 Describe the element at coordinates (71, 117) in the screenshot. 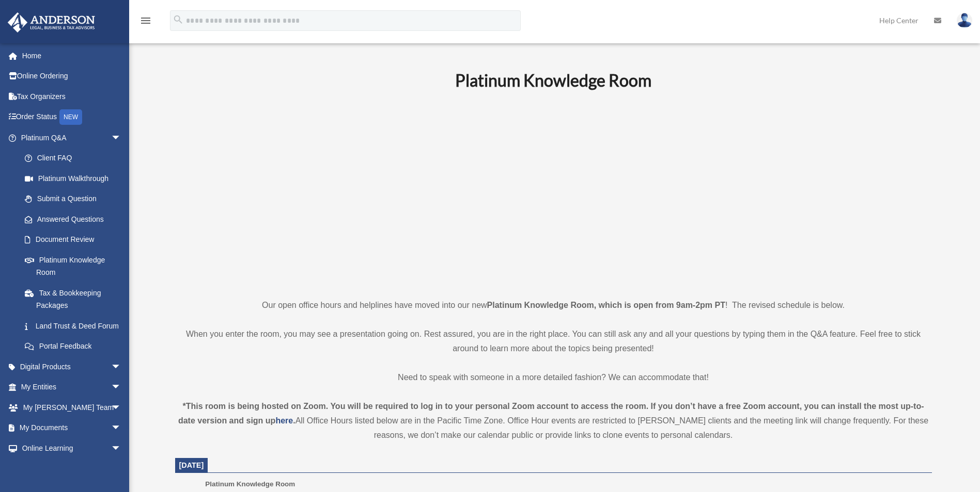

I see `div: NEW` at that location.